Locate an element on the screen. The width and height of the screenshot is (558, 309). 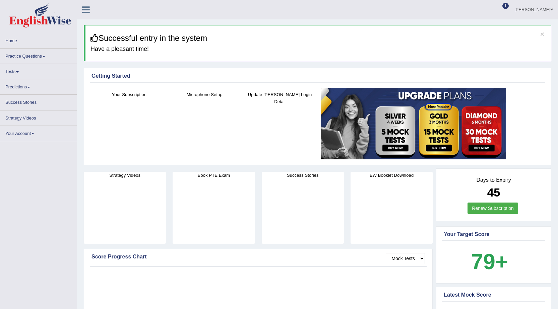
b: 45 is located at coordinates (494, 192).